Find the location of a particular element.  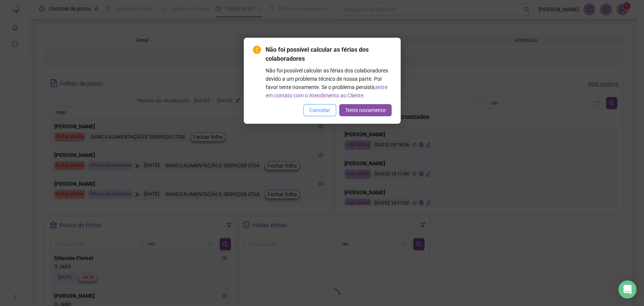

span: Não foi possível calcular as férias dos colaboradores devido a um problema técnico de nossa parte... is located at coordinates (327, 79).